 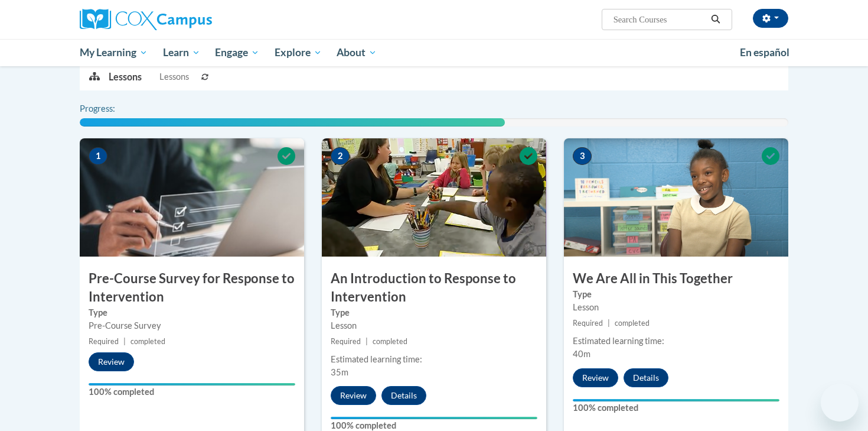 What do you see at coordinates (676, 278) in the screenshot?
I see `h3: We Are All in This Together` at bounding box center [676, 278].